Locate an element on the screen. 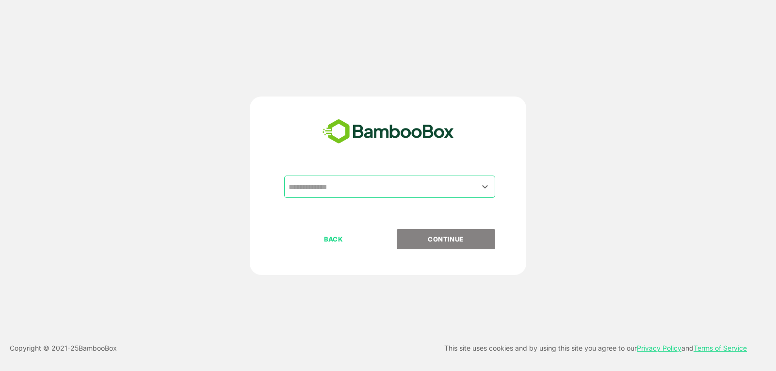  a: Privacy Policy is located at coordinates (659, 348).